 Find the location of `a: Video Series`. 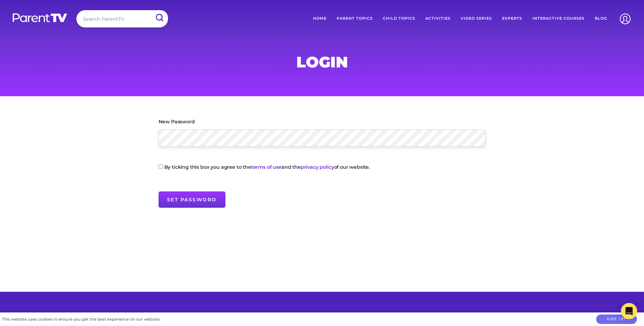

a: Video Series is located at coordinates (476, 19).